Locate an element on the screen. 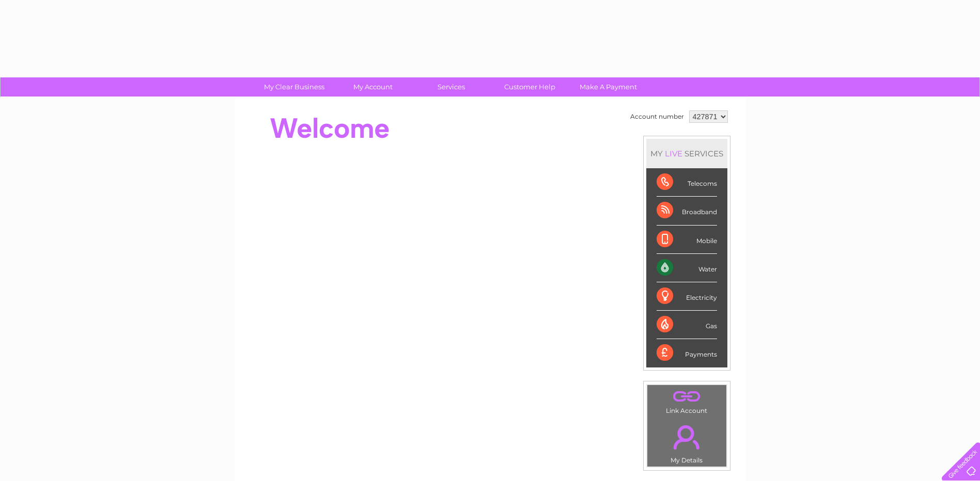 This screenshot has width=980, height=481. div: Broadband is located at coordinates (686, 210).